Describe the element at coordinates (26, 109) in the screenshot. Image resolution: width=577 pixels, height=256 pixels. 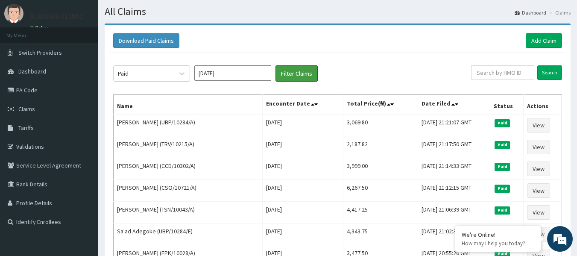
I see `span: Claims` at that location.